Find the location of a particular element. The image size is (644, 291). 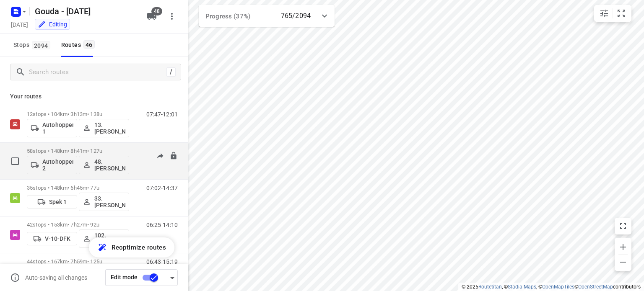

div: Routes is located at coordinates (79, 45).